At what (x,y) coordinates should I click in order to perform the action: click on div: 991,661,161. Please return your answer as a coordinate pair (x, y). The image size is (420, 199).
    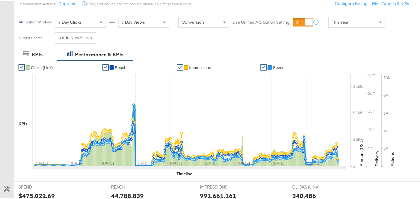
    Looking at the image, I should click on (218, 195).